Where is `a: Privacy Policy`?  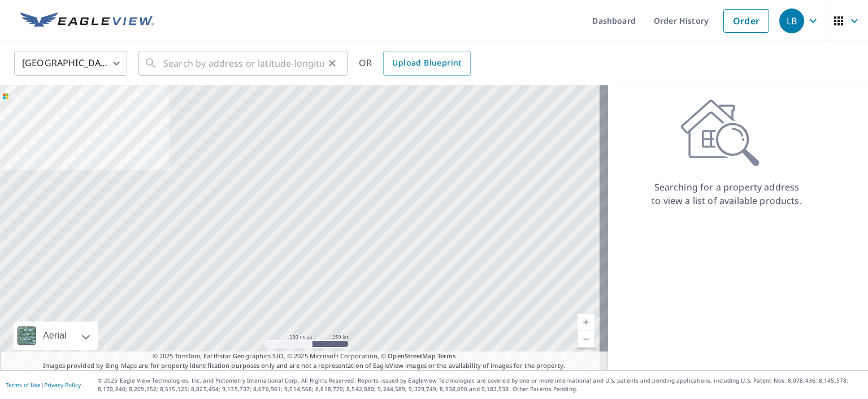 a: Privacy Policy is located at coordinates (62, 385).